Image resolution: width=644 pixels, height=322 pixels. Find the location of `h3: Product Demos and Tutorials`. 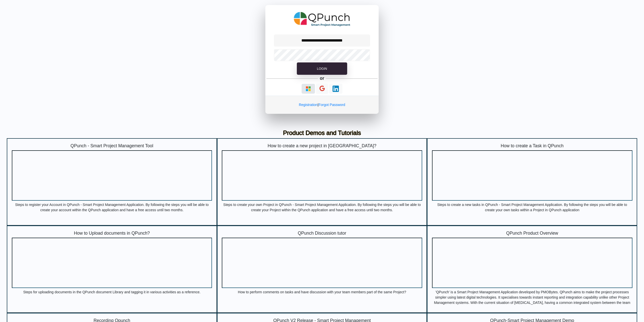

h3: Product Demos and Tutorials is located at coordinates (322, 133).